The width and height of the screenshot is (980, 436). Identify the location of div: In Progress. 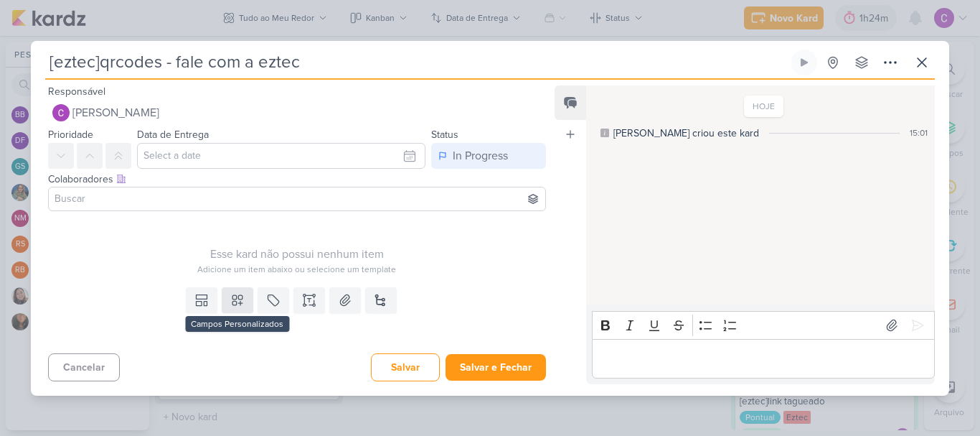
(481, 156).